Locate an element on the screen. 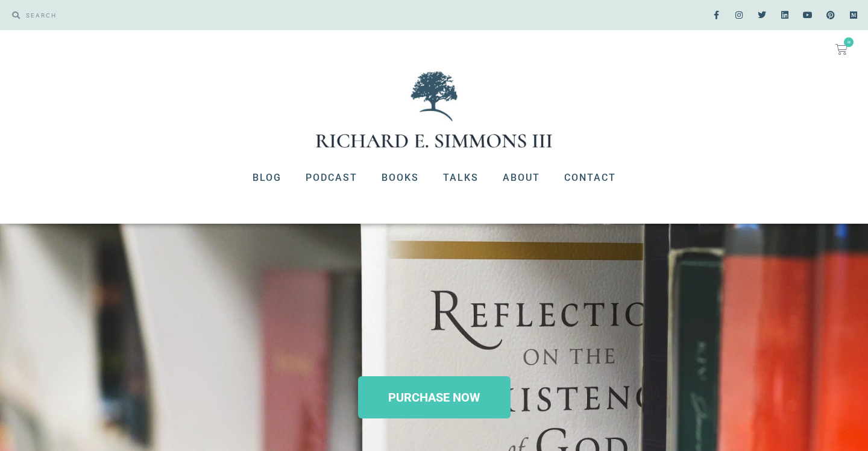 This screenshot has height=451, width=868. span: 0 is located at coordinates (849, 42).